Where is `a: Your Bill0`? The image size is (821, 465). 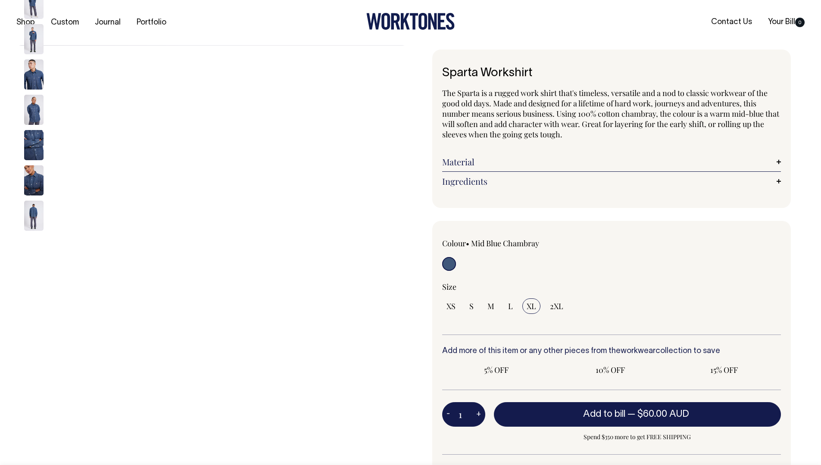
a: Your Bill0 is located at coordinates (786, 22).